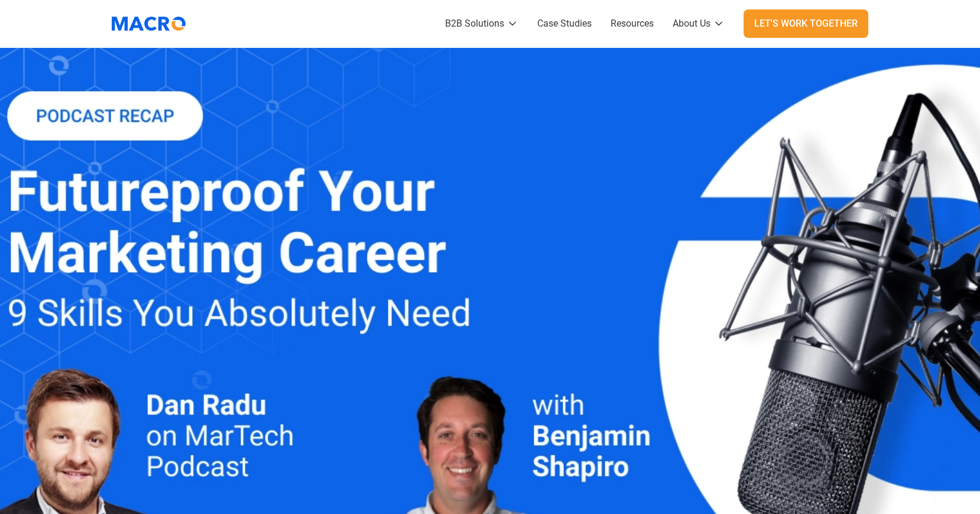 The width and height of the screenshot is (980, 514). I want to click on div: About Us, so click(691, 23).